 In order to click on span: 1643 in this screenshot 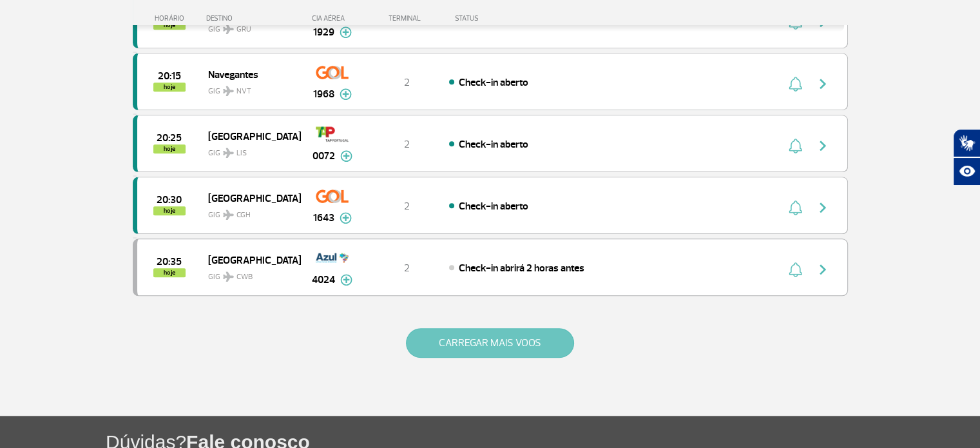, I will do `click(323, 218)`.